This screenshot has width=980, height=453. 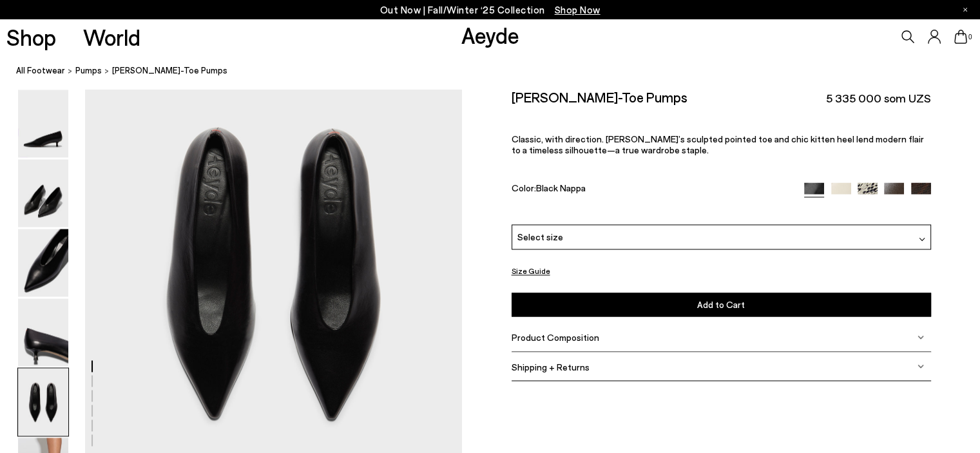 What do you see at coordinates (961, 37) in the screenshot?
I see `a: 0` at bounding box center [961, 37].